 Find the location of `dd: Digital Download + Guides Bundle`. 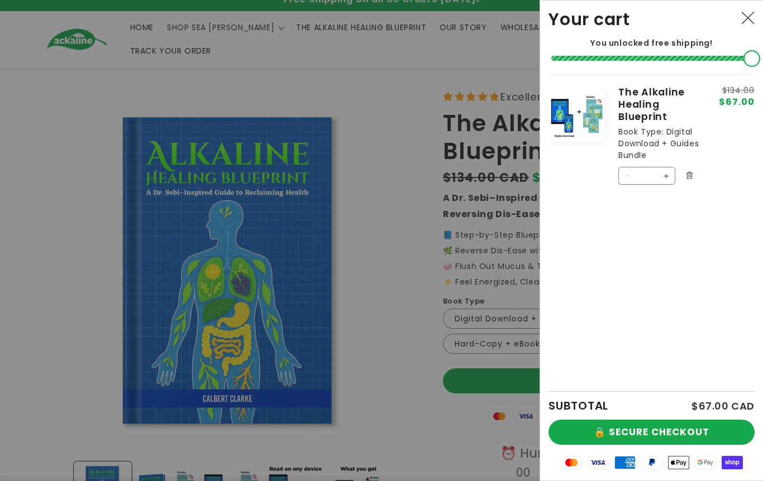

dd: Digital Download + Guides Bundle is located at coordinates (658, 144).